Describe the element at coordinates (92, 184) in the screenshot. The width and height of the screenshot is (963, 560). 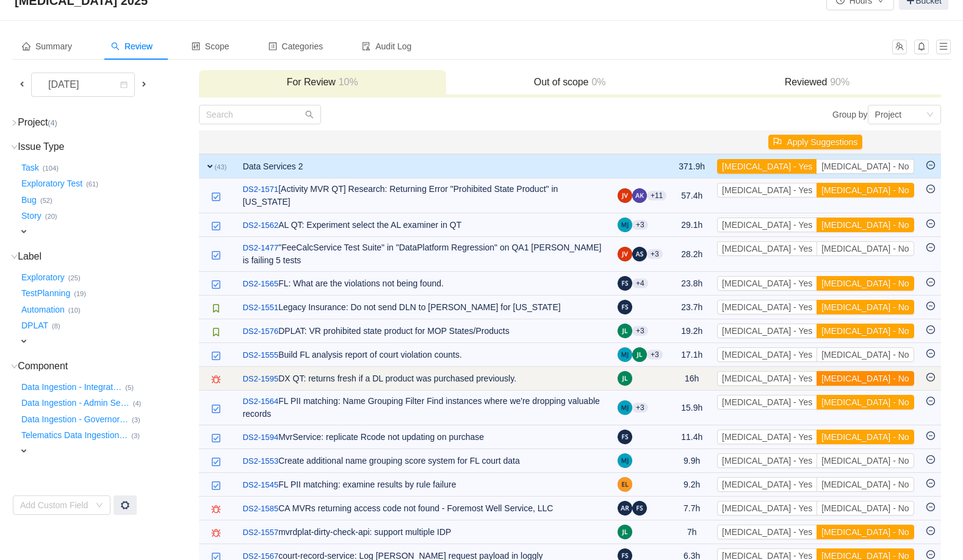
I see `small: (61)` at that location.